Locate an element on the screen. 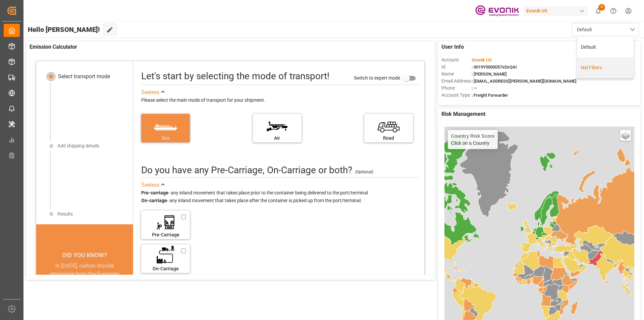  h4: Country Risk Score is located at coordinates (473, 136).